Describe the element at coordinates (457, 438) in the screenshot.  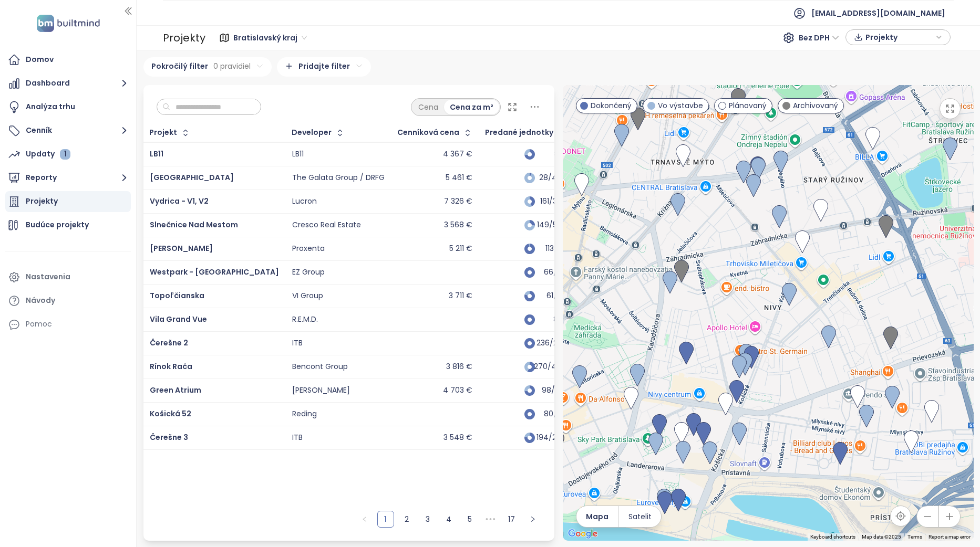
I see `div: 3 548 €` at that location.